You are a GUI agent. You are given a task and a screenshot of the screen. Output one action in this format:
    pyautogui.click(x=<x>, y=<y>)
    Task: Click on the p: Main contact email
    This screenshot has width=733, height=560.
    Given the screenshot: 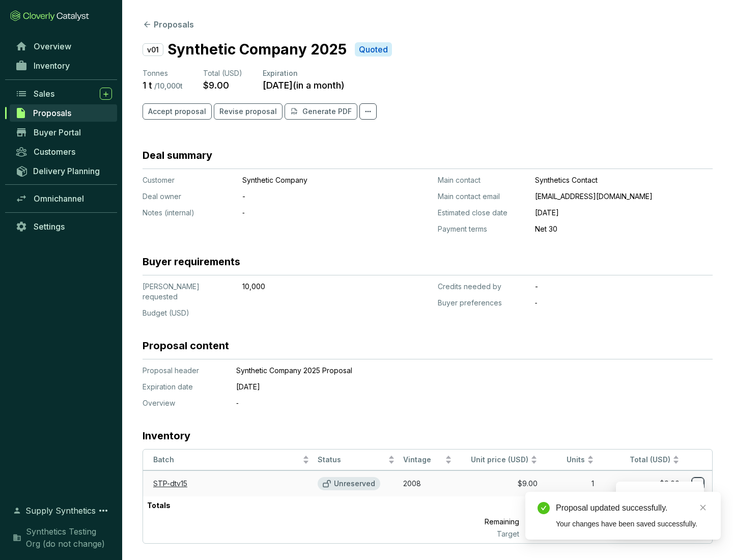 What is the action you would take?
    pyautogui.click(x=482, y=196)
    